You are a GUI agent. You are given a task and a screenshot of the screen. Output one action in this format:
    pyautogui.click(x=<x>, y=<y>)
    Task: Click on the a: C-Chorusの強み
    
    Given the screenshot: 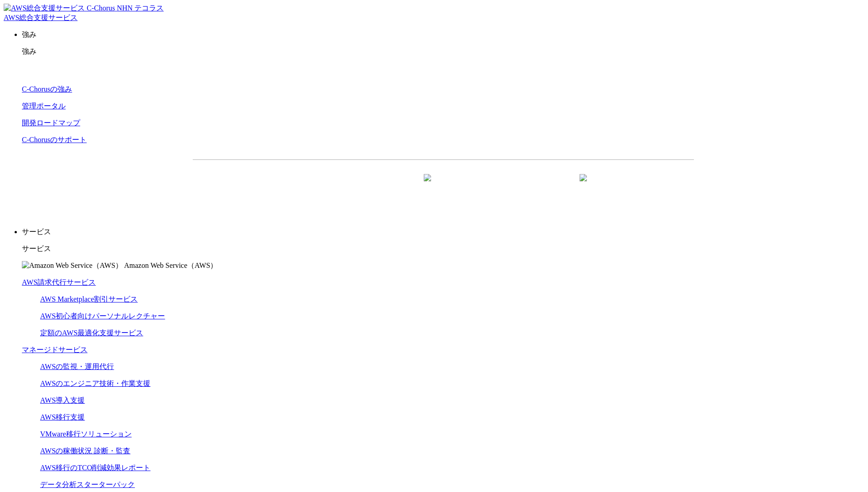 What is the action you would take?
    pyautogui.click(x=47, y=89)
    